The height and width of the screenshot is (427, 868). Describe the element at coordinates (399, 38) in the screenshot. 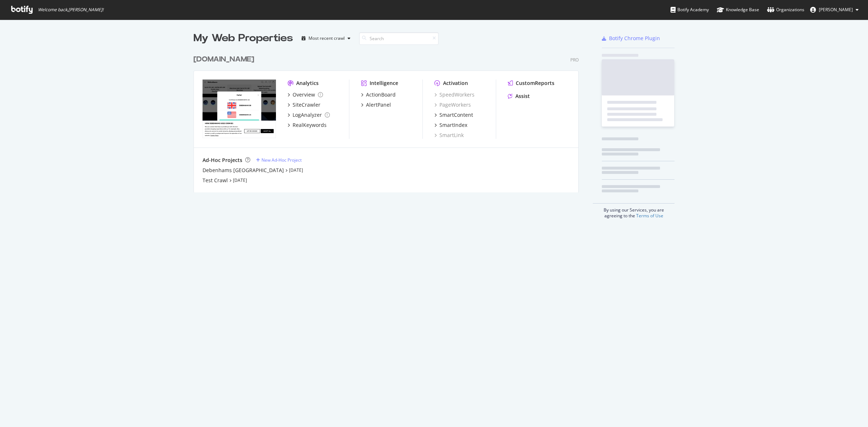

I see `input: Search` at that location.